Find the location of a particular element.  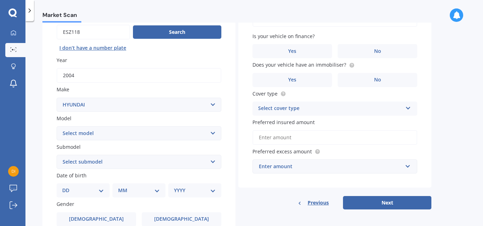

span: Previous is located at coordinates (318, 203).